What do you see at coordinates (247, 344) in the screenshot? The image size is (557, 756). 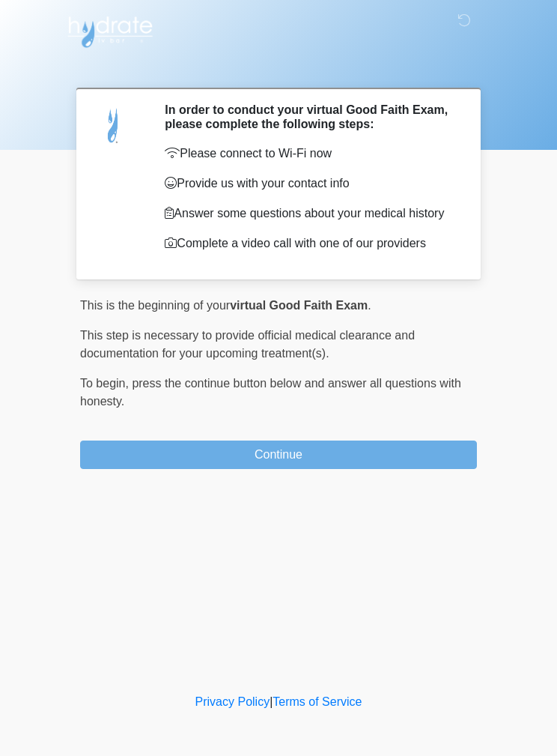 I see `span: This step is necessary to provide official medical clearance and documentation for your upcoming ...` at bounding box center [247, 344].